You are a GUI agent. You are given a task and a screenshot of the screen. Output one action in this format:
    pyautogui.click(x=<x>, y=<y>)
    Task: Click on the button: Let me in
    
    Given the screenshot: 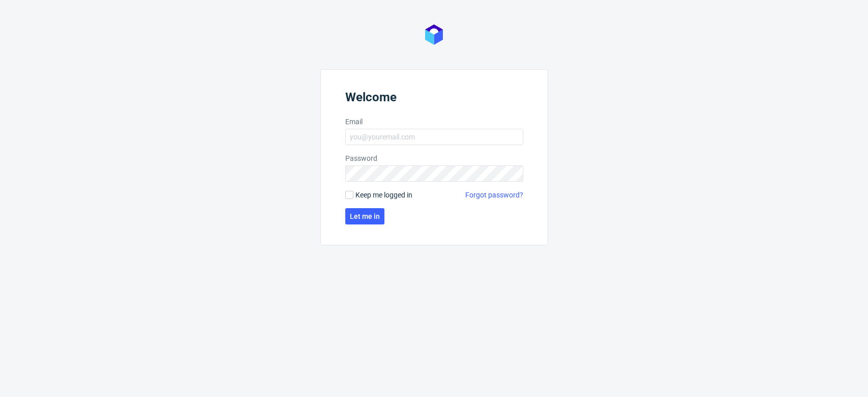 What is the action you would take?
    pyautogui.click(x=364, y=216)
    